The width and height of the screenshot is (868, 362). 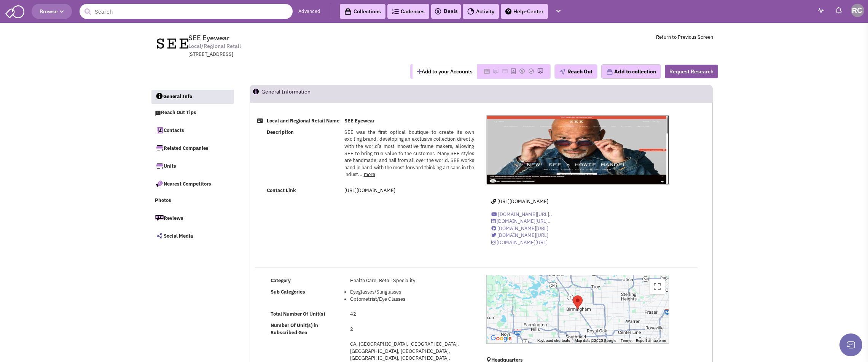 I want to click on div: SEE Eyewear, so click(x=578, y=302).